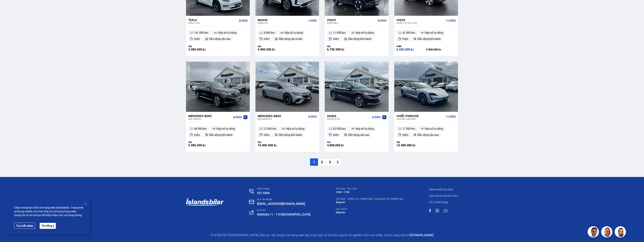 This screenshot has height=242, width=644. Describe the element at coordinates (348, 119) in the screenshot. I see `div: Enyaq iV 60` at that location.